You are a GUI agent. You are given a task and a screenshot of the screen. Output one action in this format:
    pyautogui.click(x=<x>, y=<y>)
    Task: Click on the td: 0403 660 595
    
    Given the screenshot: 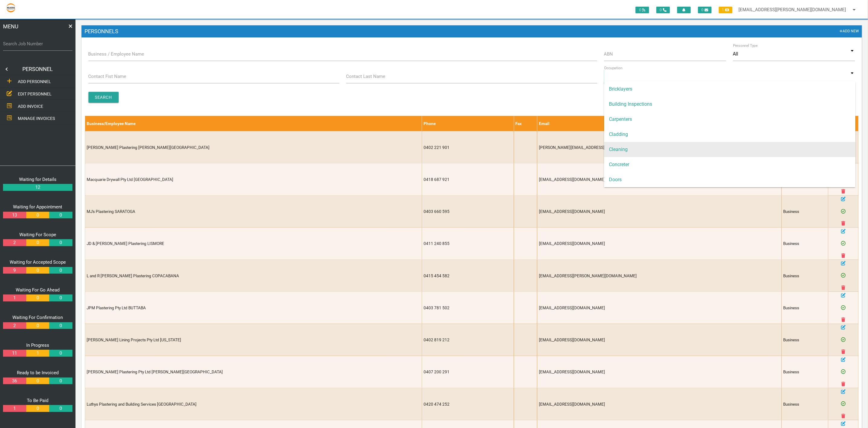 What is the action you would take?
    pyautogui.click(x=468, y=211)
    